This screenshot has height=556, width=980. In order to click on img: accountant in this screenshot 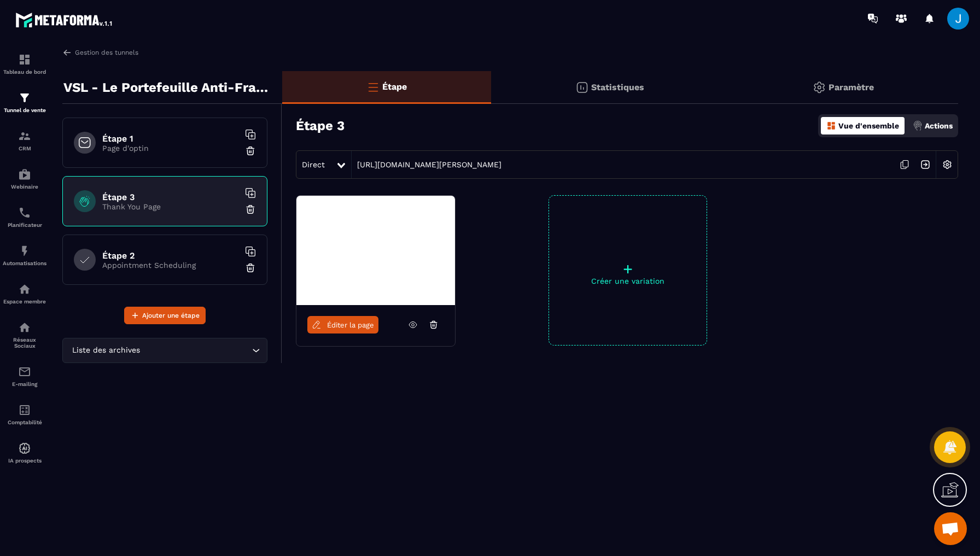, I will do `click(24, 410)`.